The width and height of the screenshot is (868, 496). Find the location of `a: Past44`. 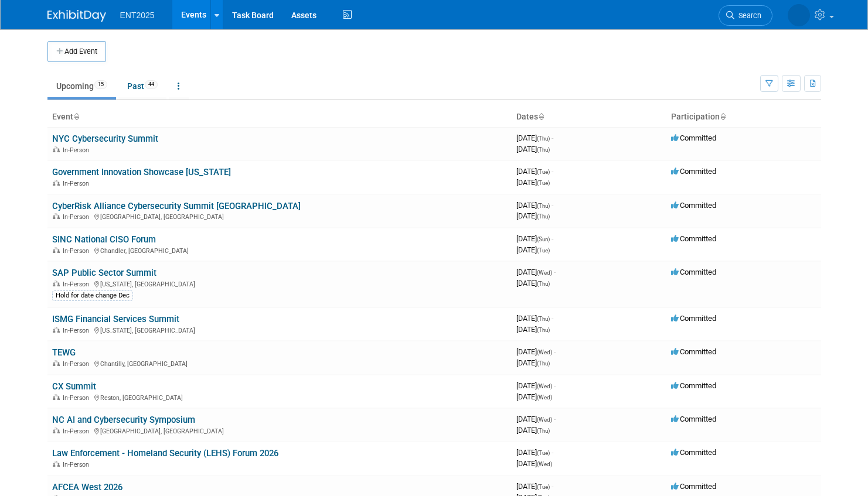

a: Past44 is located at coordinates (143, 86).